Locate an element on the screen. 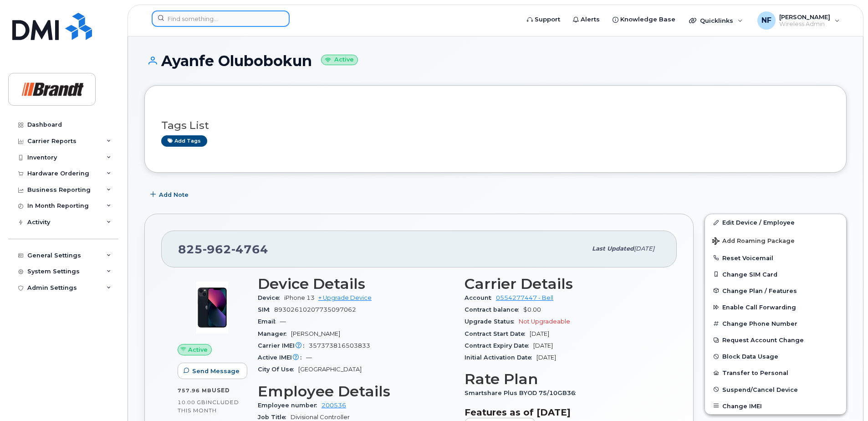 This screenshot has width=868, height=421. span: Employee number is located at coordinates (290, 405).